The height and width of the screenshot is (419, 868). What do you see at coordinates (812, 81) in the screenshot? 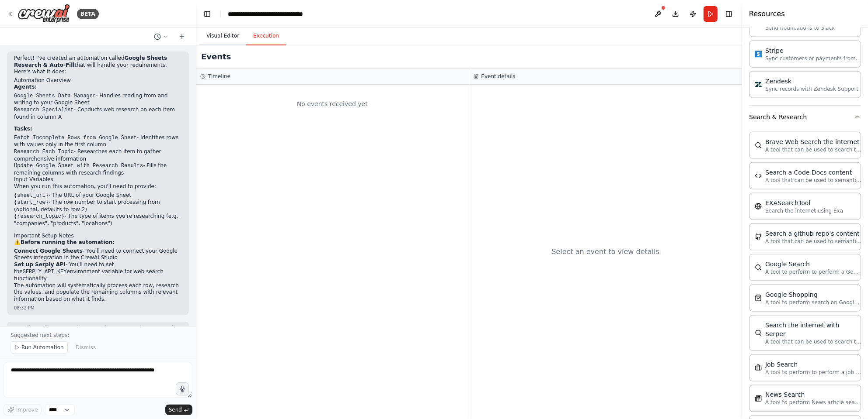
I see `div: Zendesk` at bounding box center [812, 81].